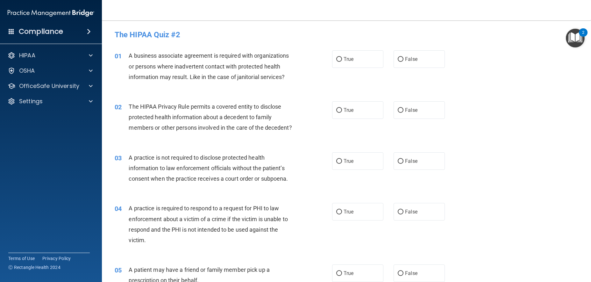 Image resolution: width=591 pixels, height=282 pixels. I want to click on p: OfficeSafe University, so click(49, 86).